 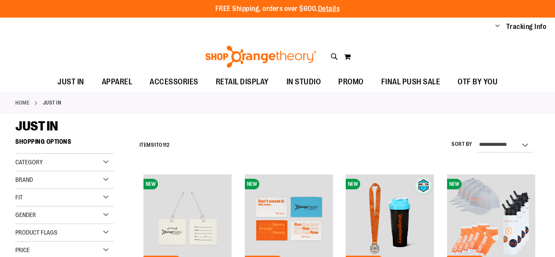 What do you see at coordinates (25, 215) in the screenshot?
I see `span: Gender` at bounding box center [25, 215].